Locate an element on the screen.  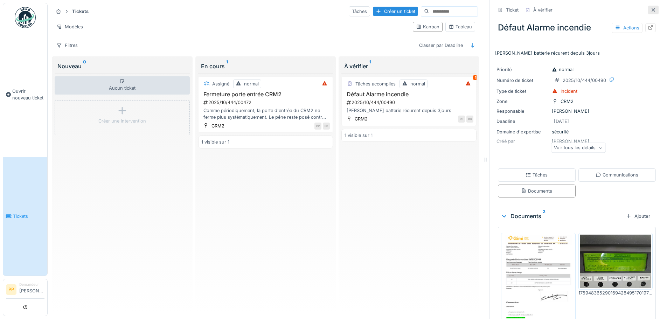
div: Responsable is located at coordinates (523, 111).